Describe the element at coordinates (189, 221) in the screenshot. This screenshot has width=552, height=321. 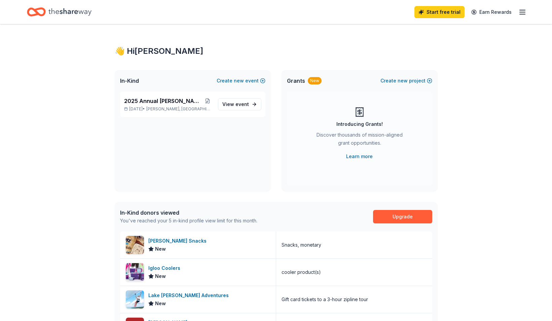
I see `div: You've reached your 5 in-kind profile view limit for this month.` at that location.